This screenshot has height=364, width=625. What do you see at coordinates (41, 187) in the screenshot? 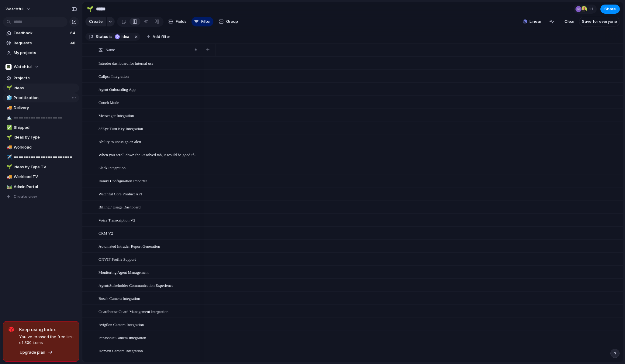
I see `div: 🛤️Admin Portal` at bounding box center [41, 187].